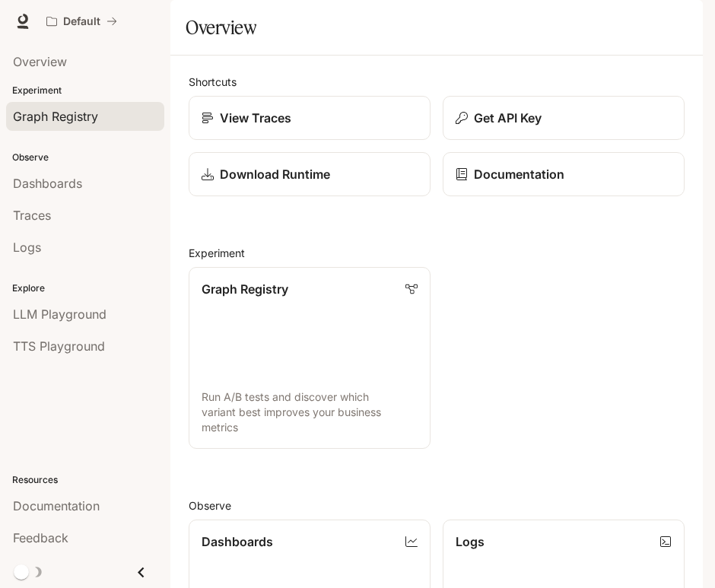 Image resolution: width=715 pixels, height=588 pixels. Describe the element at coordinates (470, 542) in the screenshot. I see `p: Logs` at that location.